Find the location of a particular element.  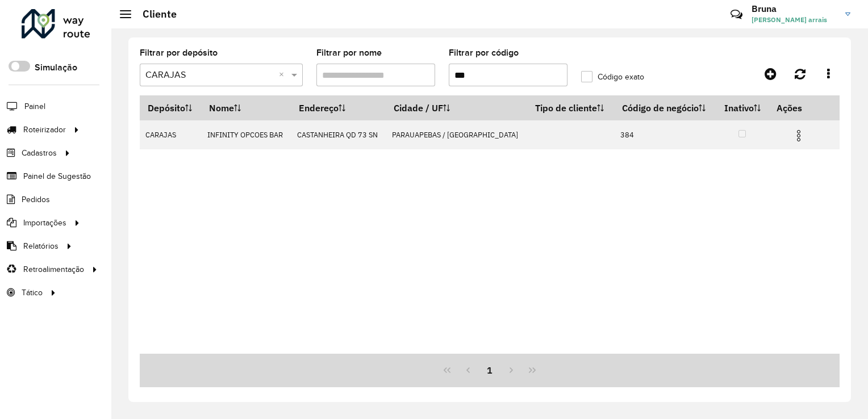

span: Roteirizador is located at coordinates (44, 130).